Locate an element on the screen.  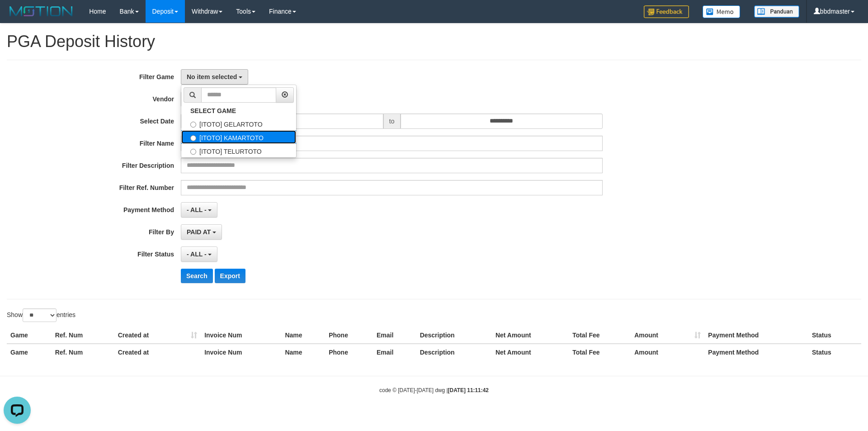
span: PAID AT is located at coordinates (198, 232).